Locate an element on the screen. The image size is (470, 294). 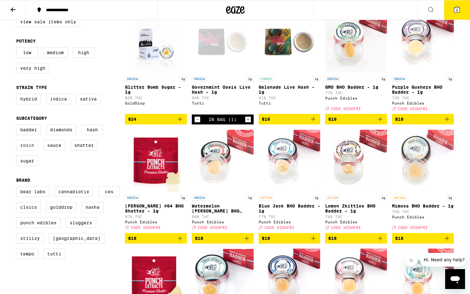
label: Sativa is located at coordinates (88, 99).